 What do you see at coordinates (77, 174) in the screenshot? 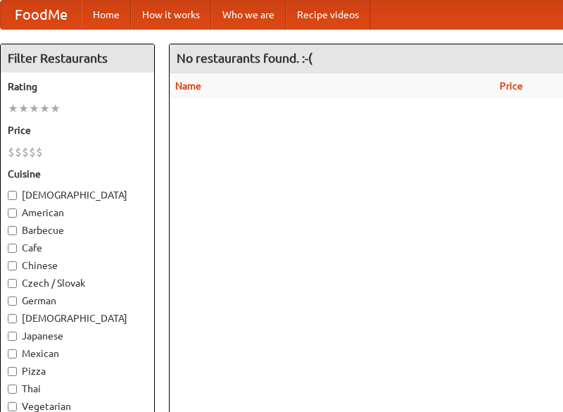
I see `h5: Cuisine` at bounding box center [77, 174].